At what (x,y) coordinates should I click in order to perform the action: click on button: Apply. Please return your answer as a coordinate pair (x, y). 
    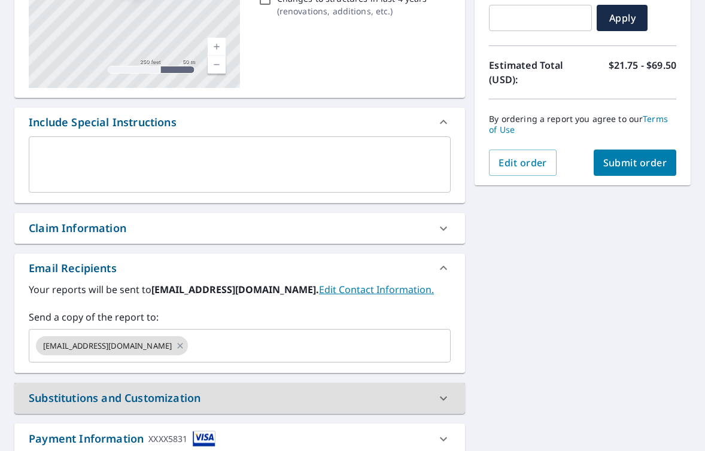
    Looking at the image, I should click on (622, 18).